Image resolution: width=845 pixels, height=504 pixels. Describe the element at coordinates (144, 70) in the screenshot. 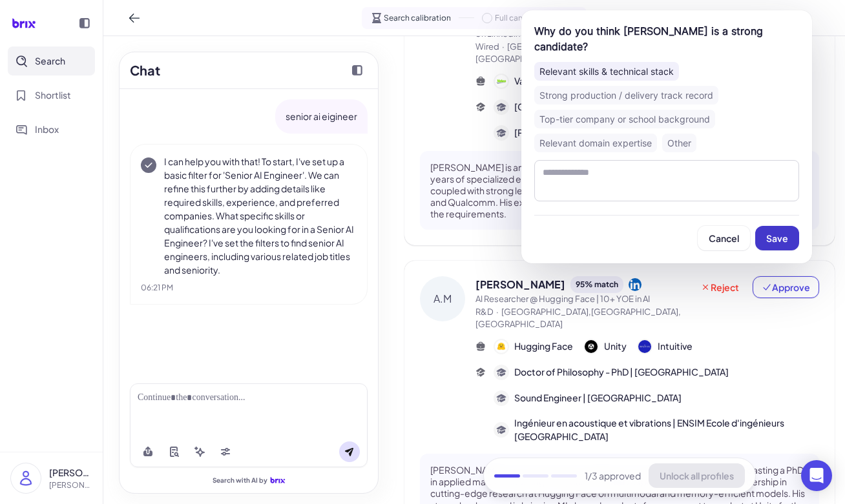

I see `h2: Chat` at that location.